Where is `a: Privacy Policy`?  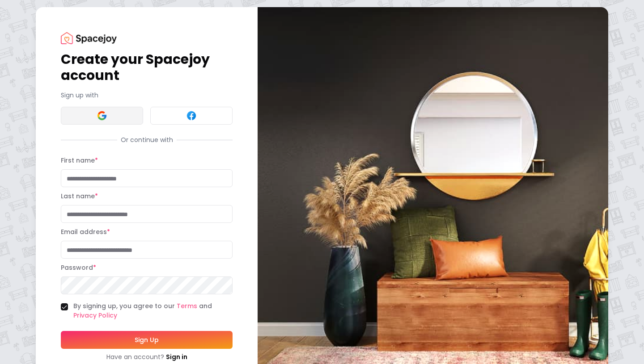 a: Privacy Policy is located at coordinates (95, 316).